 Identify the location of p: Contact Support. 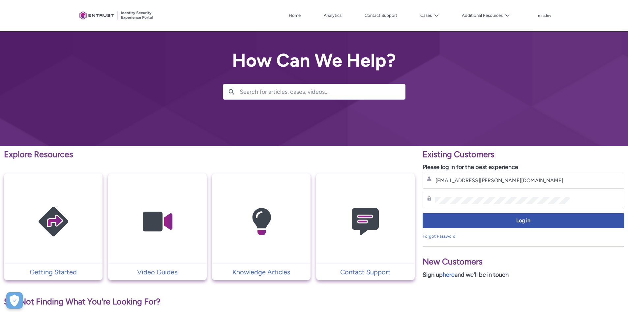
(365, 272).